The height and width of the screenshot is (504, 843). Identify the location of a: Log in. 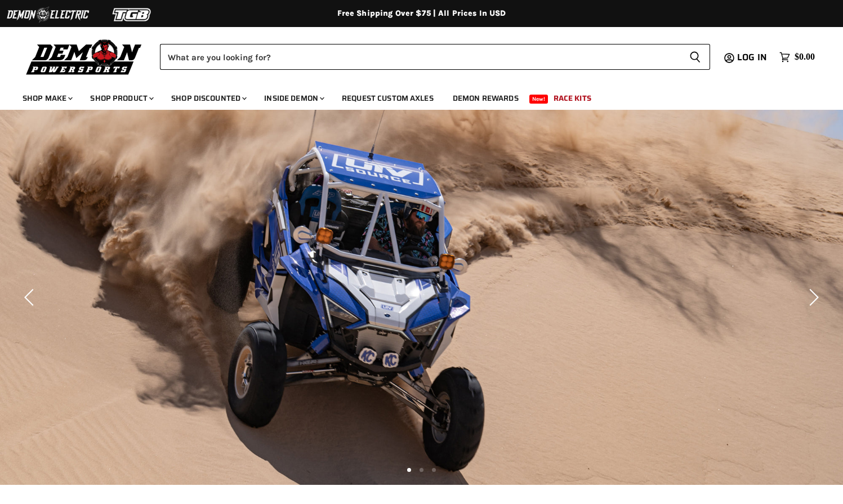
(753, 58).